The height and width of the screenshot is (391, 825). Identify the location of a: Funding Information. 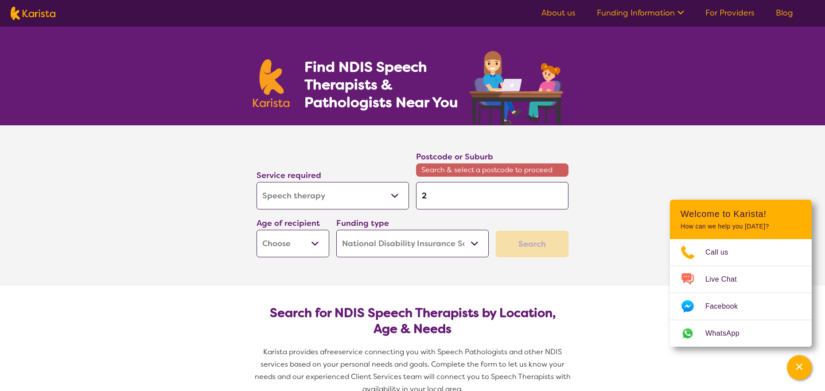
(640, 13).